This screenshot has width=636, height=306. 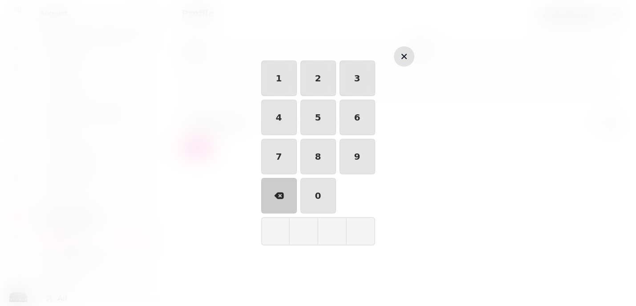 I want to click on button: 0, so click(x=318, y=196).